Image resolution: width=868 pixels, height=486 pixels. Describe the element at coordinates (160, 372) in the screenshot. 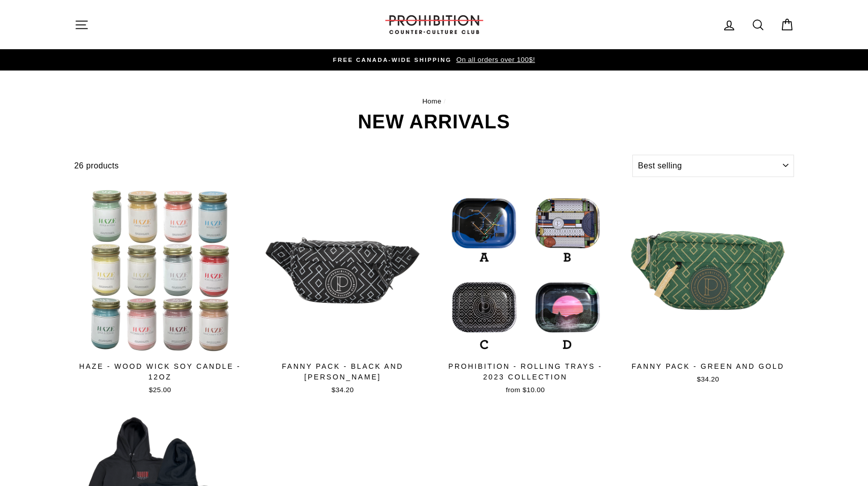

I see `div: Haze - Wood Wick Soy Candle - 12oz` at that location.